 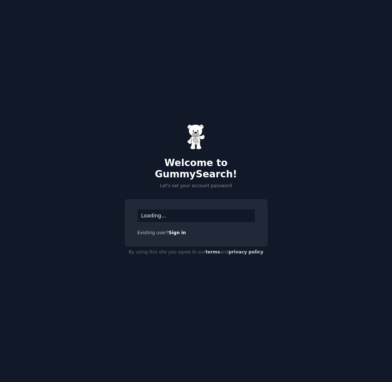 What do you see at coordinates (196, 137) in the screenshot?
I see `img: Gummy Bear` at bounding box center [196, 137].